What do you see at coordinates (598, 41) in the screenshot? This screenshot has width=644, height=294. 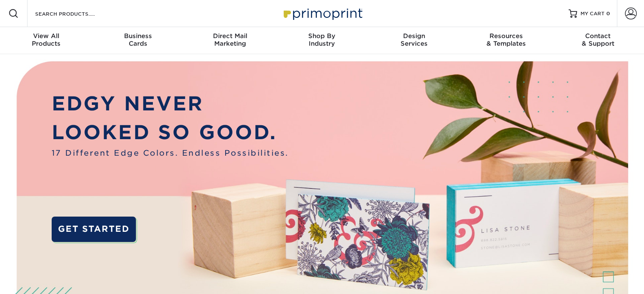 I see `a: Contact& Support` at bounding box center [598, 41].